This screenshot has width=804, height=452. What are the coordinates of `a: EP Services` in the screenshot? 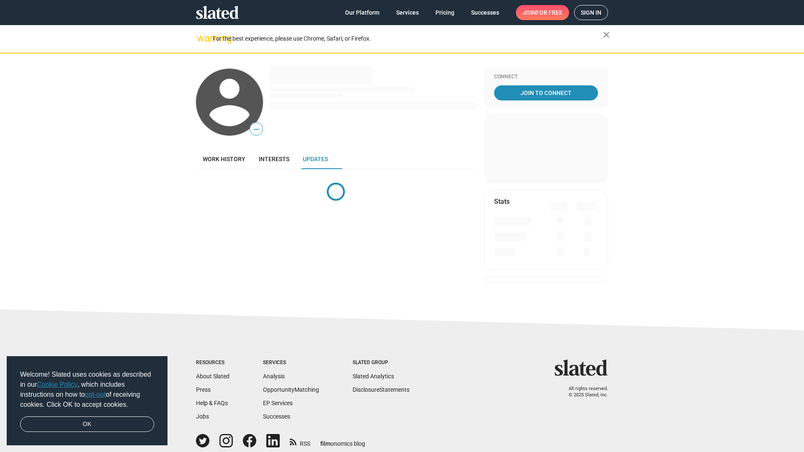 It's located at (278, 403).